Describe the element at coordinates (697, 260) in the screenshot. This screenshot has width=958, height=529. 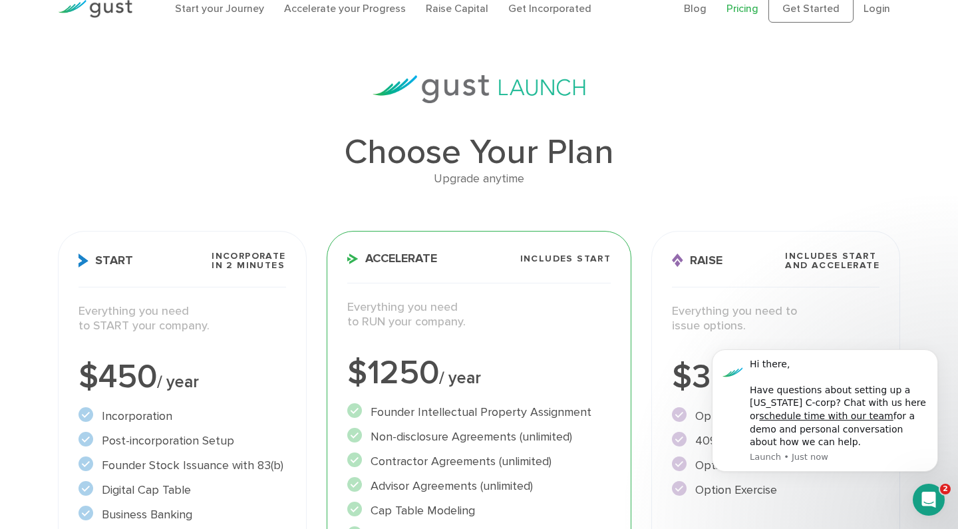
I see `span: Raise` at that location.